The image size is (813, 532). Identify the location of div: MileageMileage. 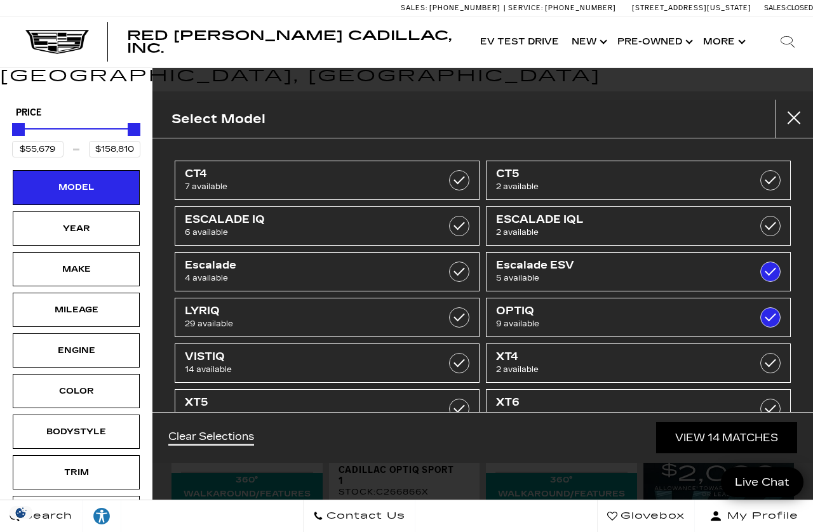
(76, 310).